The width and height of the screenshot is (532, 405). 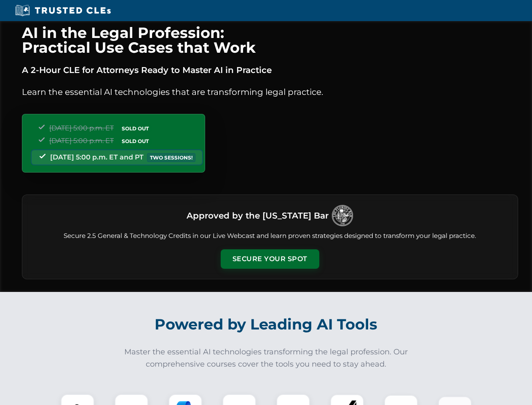 I want to click on p: Secure 2.5 General & Technology Credits in our Live Webcast and learn proven strategies designed ..., so click(x=270, y=236).